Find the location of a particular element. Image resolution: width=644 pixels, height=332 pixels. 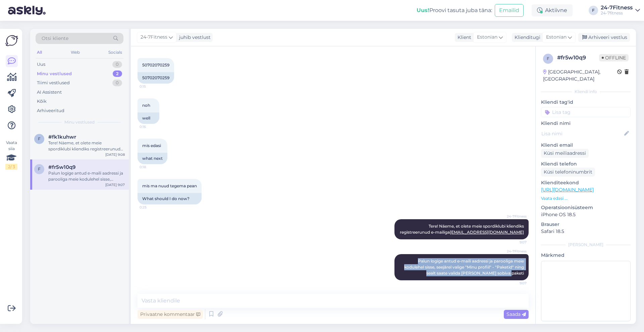

input: Lisa tag is located at coordinates (586, 112).